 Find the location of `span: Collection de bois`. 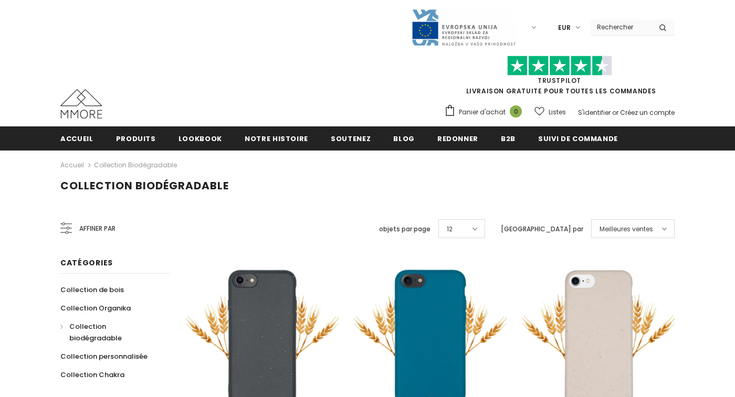

span: Collection de bois is located at coordinates (92, 290).